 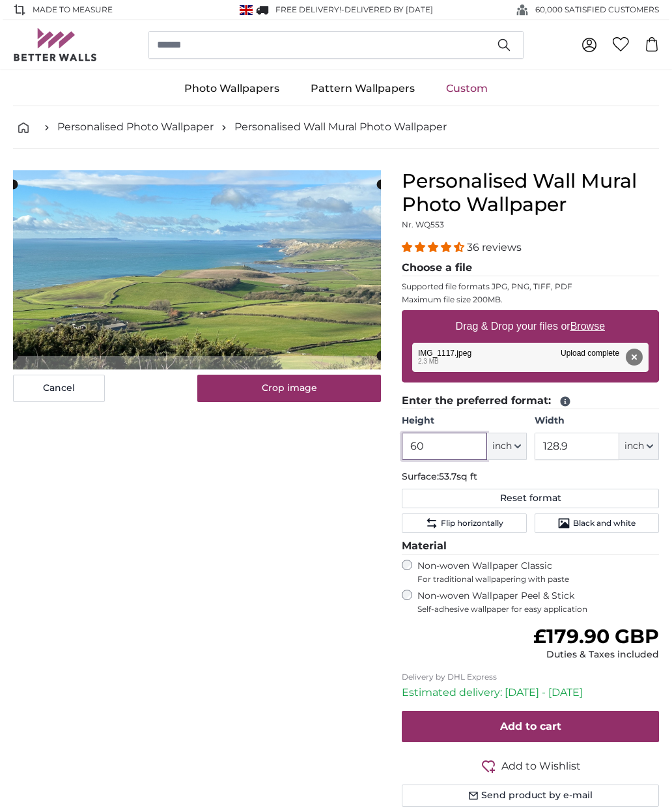 I want to click on span: Flip horizontally, so click(x=472, y=523).